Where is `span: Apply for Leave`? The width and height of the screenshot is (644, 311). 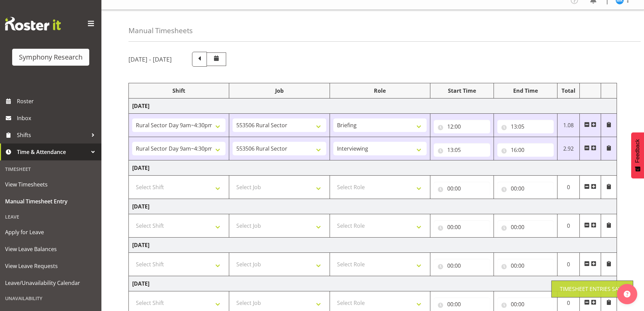 span: Apply for Leave is located at coordinates (50, 232).